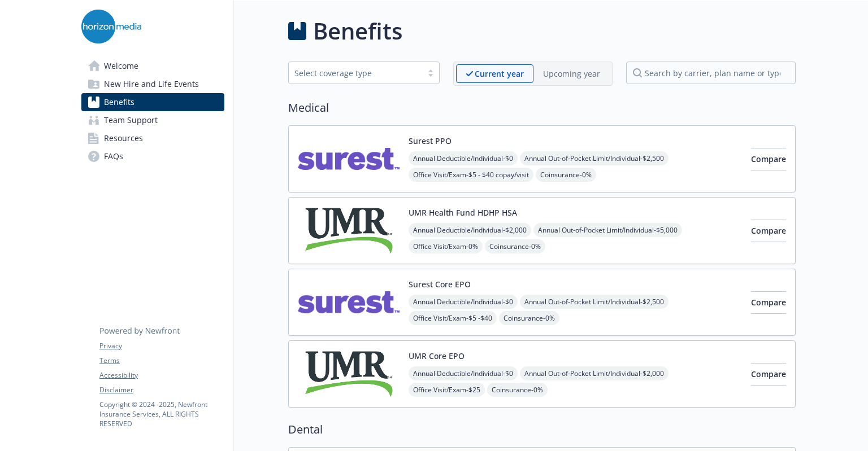 Image resolution: width=868 pixels, height=451 pixels. I want to click on span: New Hire and Life Events, so click(151, 84).